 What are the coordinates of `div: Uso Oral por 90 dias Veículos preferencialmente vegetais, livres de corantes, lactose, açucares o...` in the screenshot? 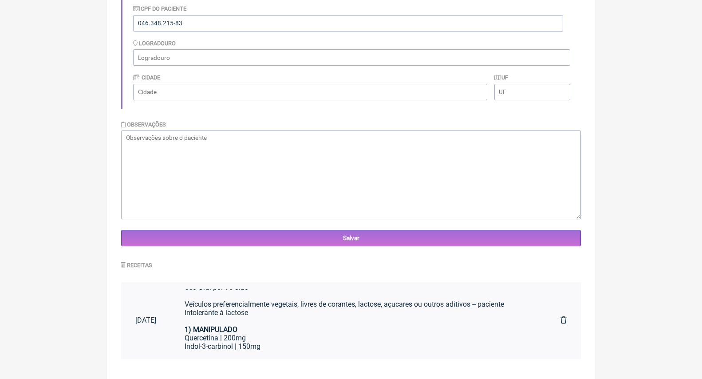 It's located at (358, 308).